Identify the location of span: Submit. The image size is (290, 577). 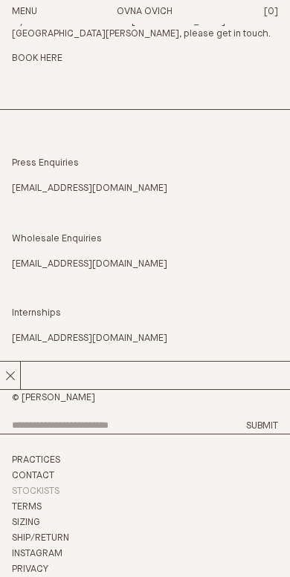
(261, 425).